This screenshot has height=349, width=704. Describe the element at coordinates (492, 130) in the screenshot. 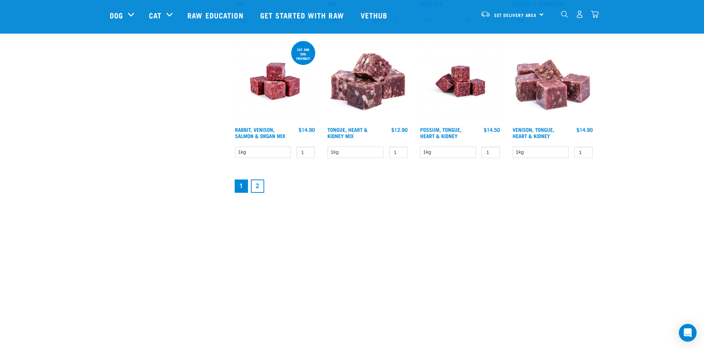

I see `div: $14.50` at that location.